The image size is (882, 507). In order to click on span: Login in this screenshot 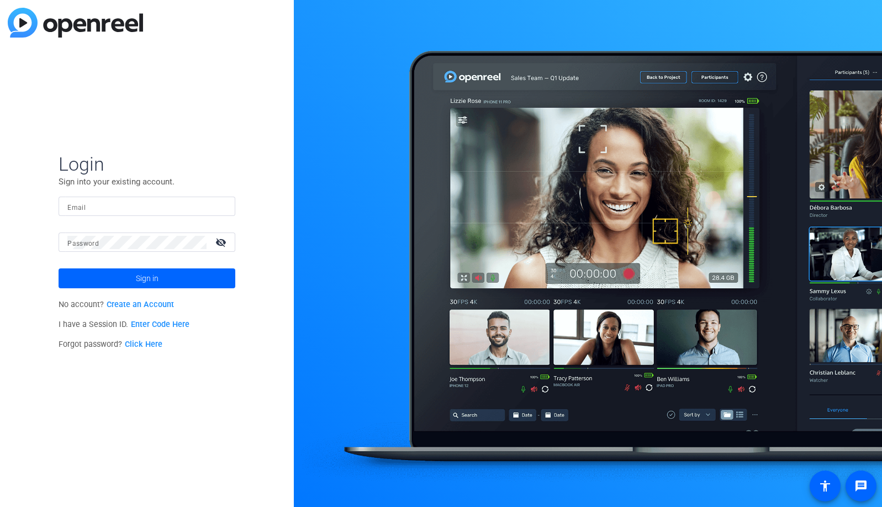, I will do `click(147, 164)`.